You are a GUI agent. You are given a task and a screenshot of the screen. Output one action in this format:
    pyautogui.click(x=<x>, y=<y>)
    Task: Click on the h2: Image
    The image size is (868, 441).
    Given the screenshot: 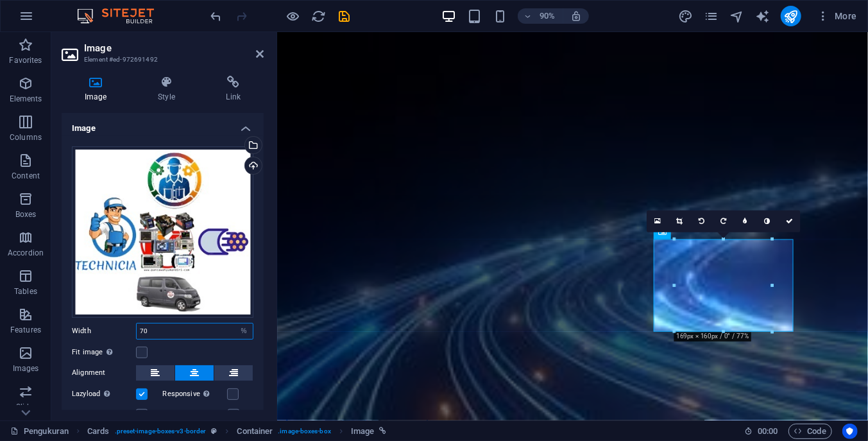 What is the action you would take?
    pyautogui.click(x=174, y=48)
    